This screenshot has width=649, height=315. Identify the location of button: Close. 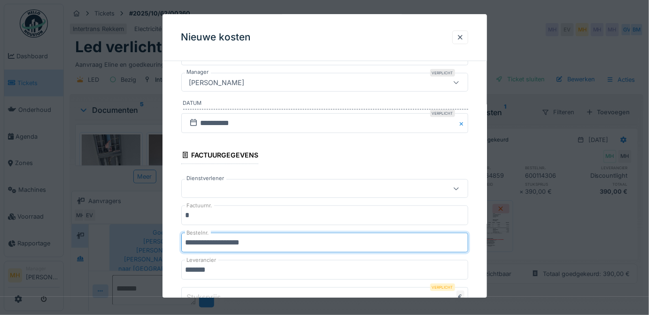
(463, 123).